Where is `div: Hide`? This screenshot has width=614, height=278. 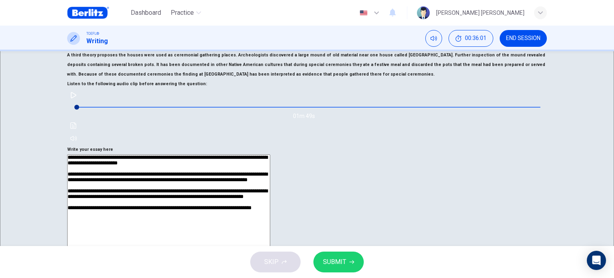 div: Hide is located at coordinates (471, 38).